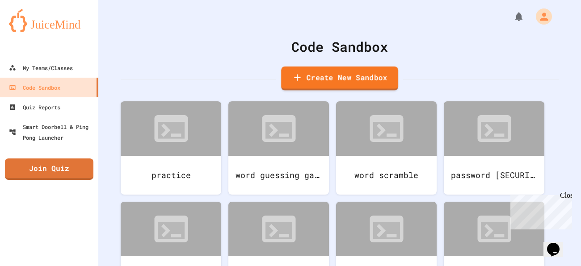 Image resolution: width=581 pixels, height=266 pixels. What do you see at coordinates (49, 21) in the screenshot?
I see `img: logo-orange.svg` at bounding box center [49, 21].